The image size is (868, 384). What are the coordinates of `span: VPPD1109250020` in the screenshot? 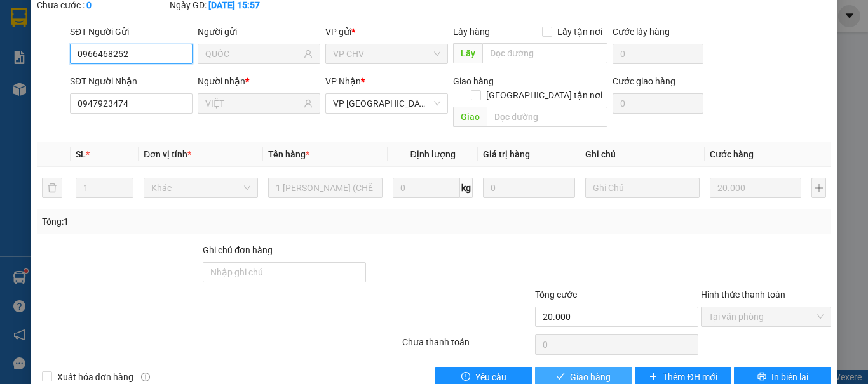 It's located at (99, 85).